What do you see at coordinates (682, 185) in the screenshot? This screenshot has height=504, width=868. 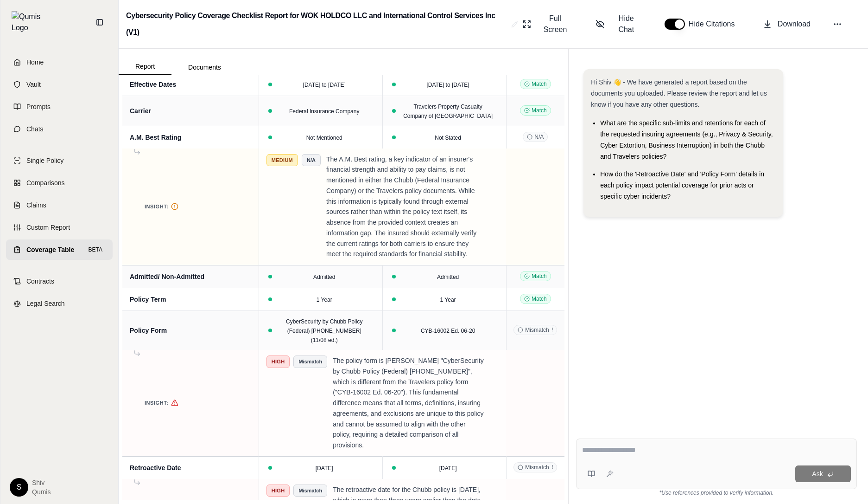 I see `span: How do the 'Retroactive Date' and 'Policy Form' details in each policy impact potential coverage ...` at bounding box center [682, 185].